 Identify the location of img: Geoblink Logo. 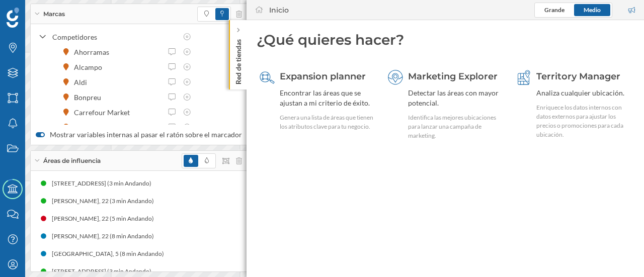
(13, 17).